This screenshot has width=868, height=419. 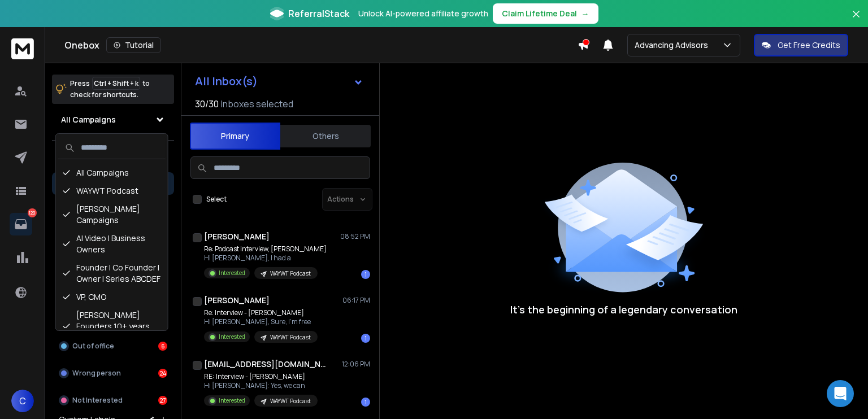 I want to click on p: Get Free Credits, so click(x=809, y=45).